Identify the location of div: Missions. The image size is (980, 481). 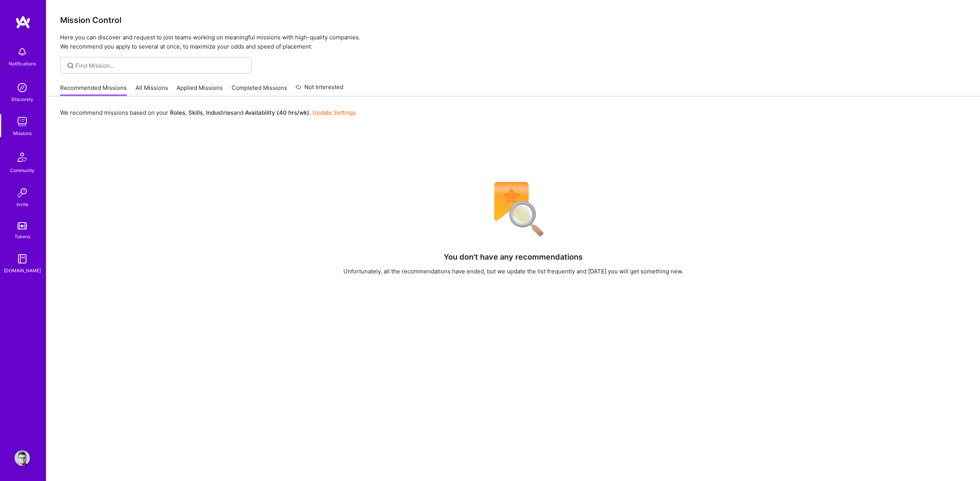
(22, 133).